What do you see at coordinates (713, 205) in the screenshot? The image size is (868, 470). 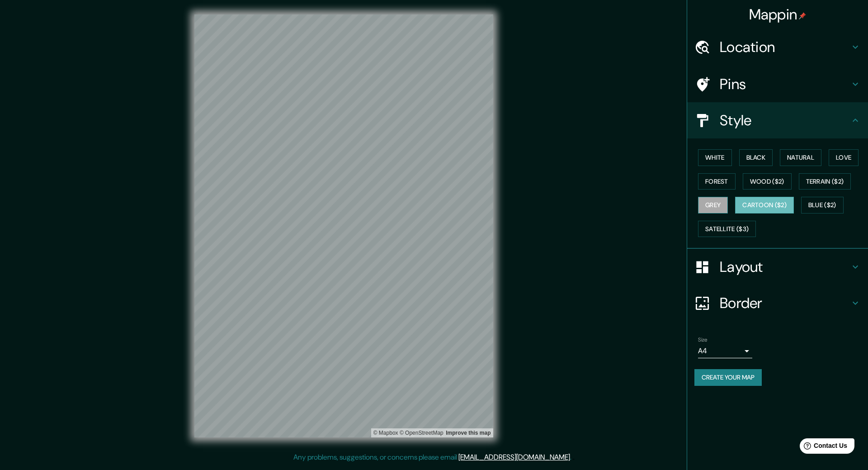 I see `button: Grey` at bounding box center [713, 205].